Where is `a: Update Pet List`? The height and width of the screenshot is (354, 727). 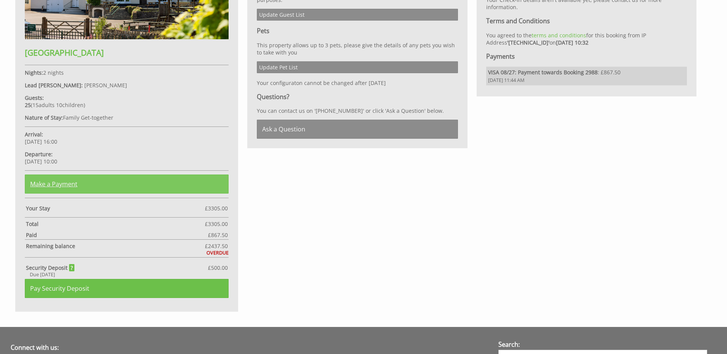 a: Update Pet List is located at coordinates (357, 67).